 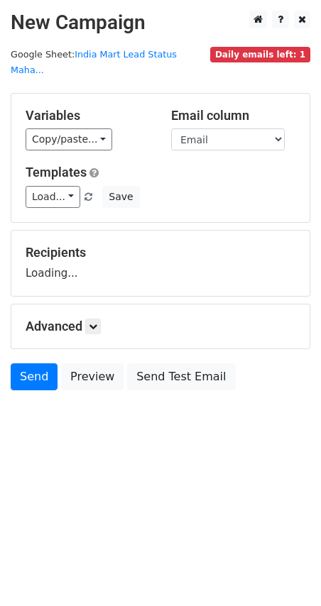 What do you see at coordinates (53, 197) in the screenshot?
I see `a: Load...` at bounding box center [53, 197].